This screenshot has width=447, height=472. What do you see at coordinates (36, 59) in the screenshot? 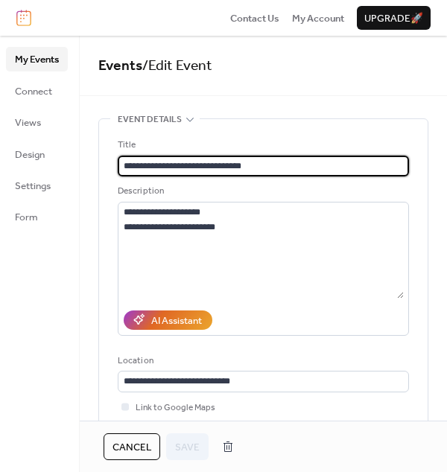
I see `a: My Events` at bounding box center [36, 59].